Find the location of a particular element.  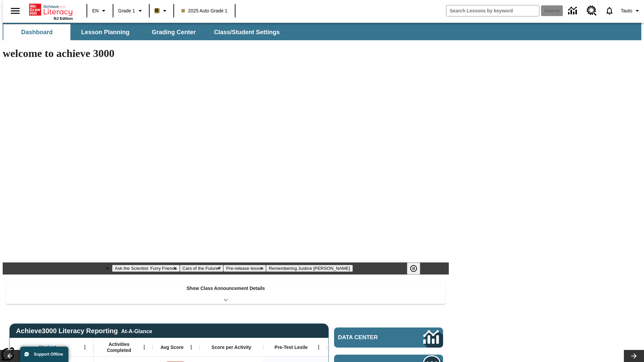

span: Grade 1 is located at coordinates (126, 10).